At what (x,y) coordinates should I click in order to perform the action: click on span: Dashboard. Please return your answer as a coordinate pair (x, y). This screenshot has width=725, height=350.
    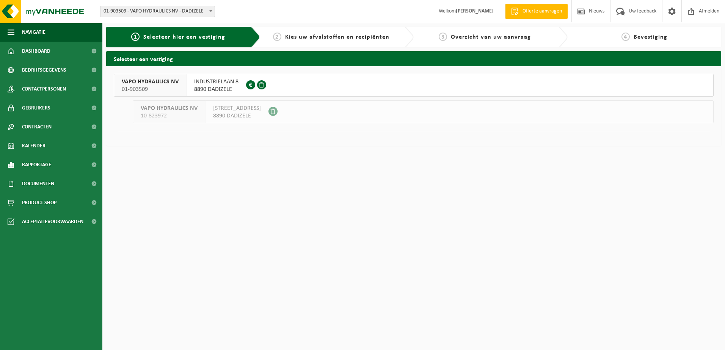
    Looking at the image, I should click on (36, 51).